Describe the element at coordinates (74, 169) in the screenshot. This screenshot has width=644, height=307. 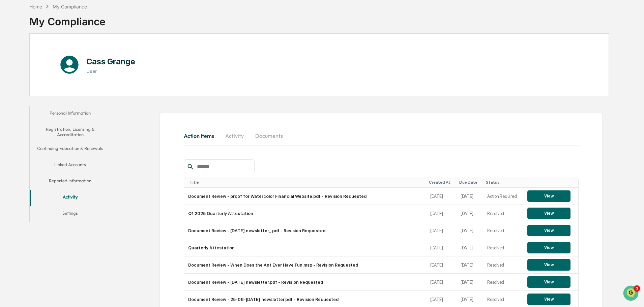
I see `span: Pylon` at that location.